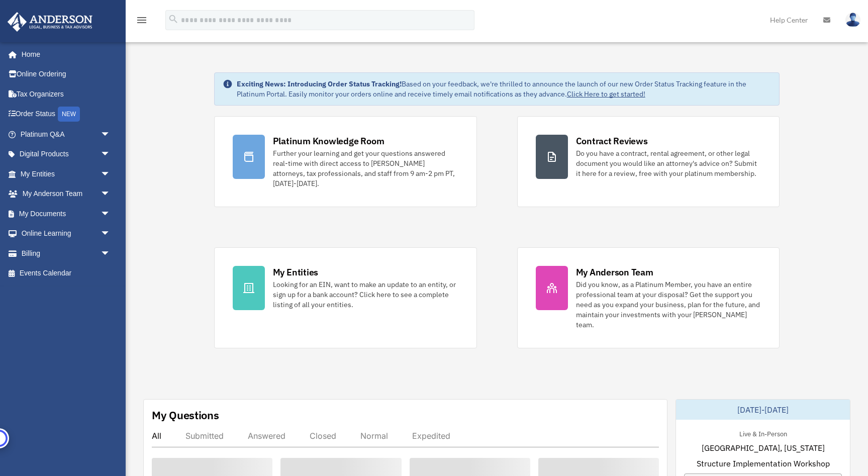  I want to click on a: Billingarrow_drop_down, so click(66, 254).